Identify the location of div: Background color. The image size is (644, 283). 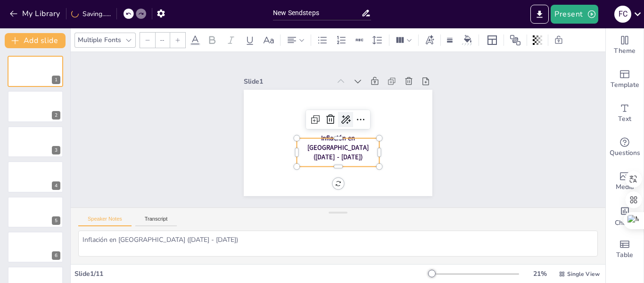
(467, 39).